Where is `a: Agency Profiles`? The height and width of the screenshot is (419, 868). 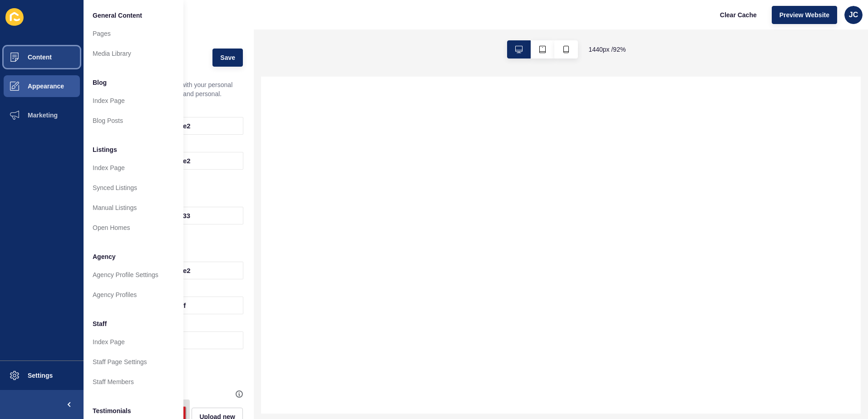 a: Agency Profiles is located at coordinates (133, 295).